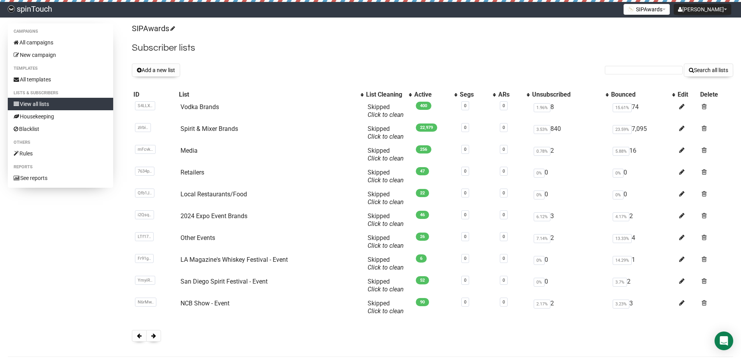 The image size is (741, 358). What do you see at coordinates (643, 242) in the screenshot?
I see `td: 4` at bounding box center [643, 242].